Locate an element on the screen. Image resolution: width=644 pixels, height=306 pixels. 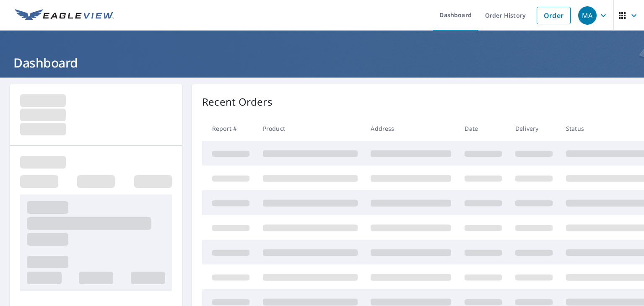
p: Recent Orders is located at coordinates (237, 102).